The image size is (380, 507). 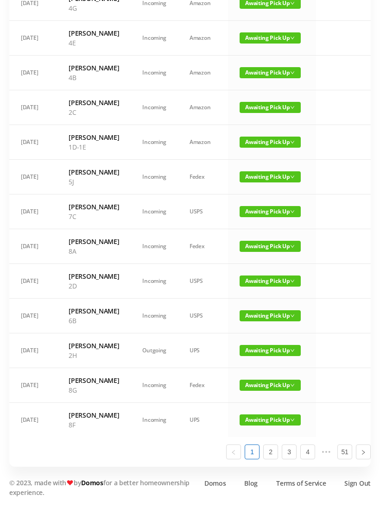 What do you see at coordinates (308, 453) in the screenshot?
I see `a: 4` at bounding box center [308, 453].